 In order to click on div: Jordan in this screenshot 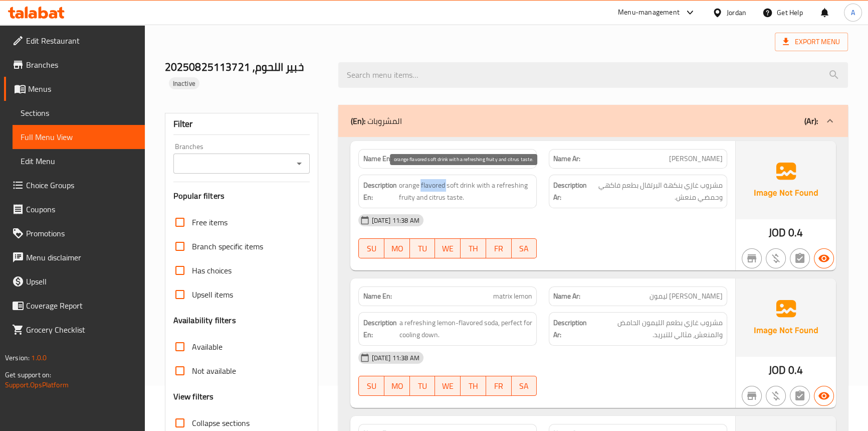, I will do `click(736, 13)`.